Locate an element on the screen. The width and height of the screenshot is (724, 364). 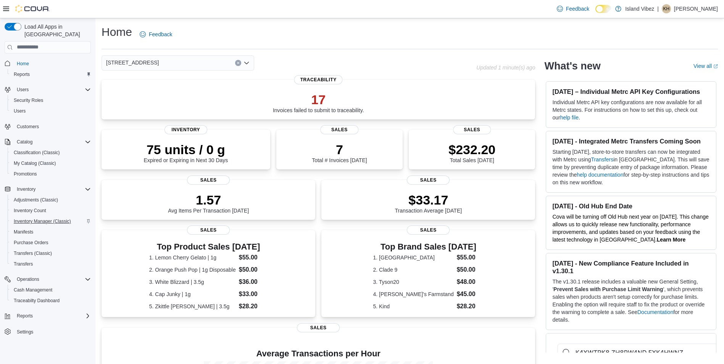
nav: Complex example is located at coordinates (48, 206).